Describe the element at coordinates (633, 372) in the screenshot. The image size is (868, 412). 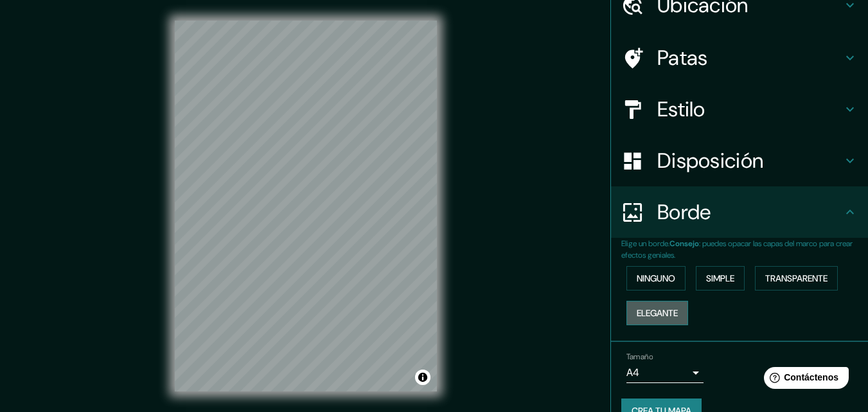
I see `font: A4` at that location.